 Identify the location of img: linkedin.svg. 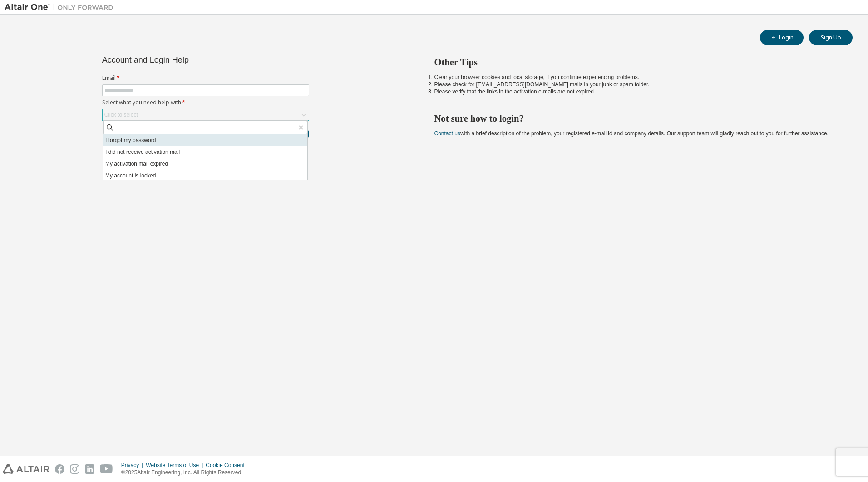
(89, 468).